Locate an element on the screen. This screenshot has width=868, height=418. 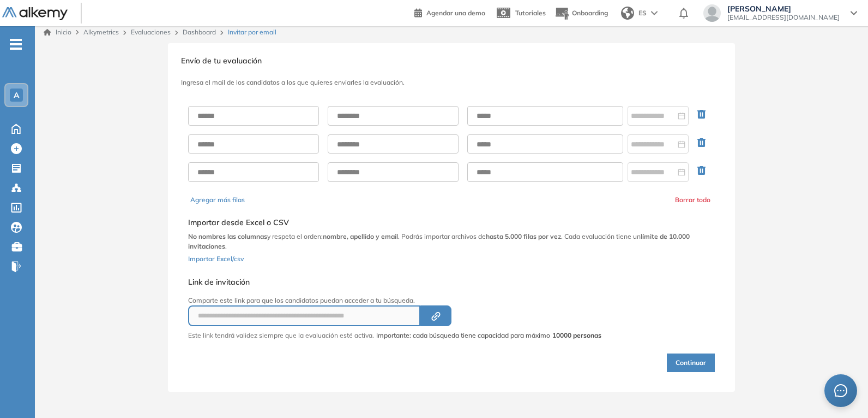
button: Agregar más filas is located at coordinates (218, 200).